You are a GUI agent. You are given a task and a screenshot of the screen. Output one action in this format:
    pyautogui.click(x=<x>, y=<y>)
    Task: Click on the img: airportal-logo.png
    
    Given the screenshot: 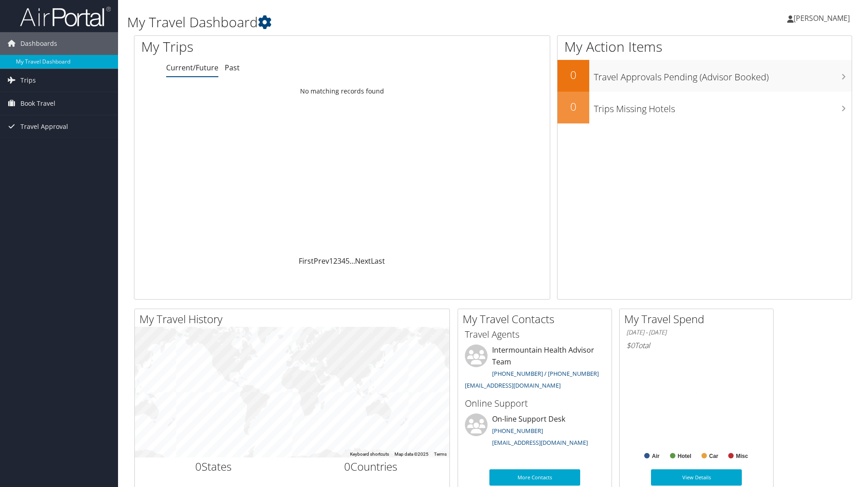 What is the action you would take?
    pyautogui.click(x=65, y=16)
    